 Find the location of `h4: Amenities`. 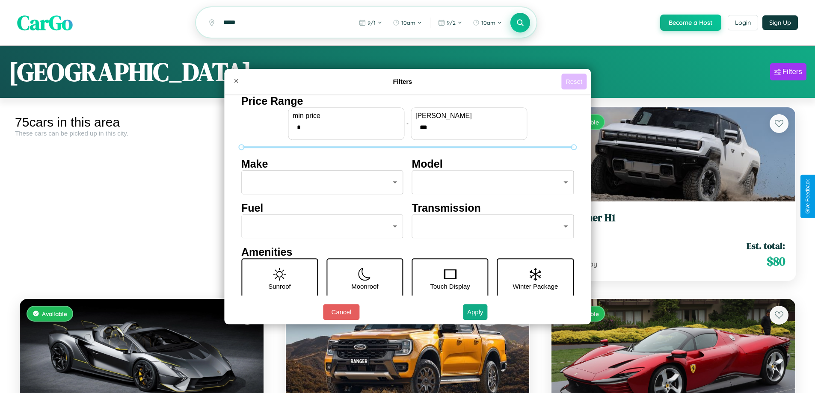

h4: Amenities is located at coordinates (408, 252).